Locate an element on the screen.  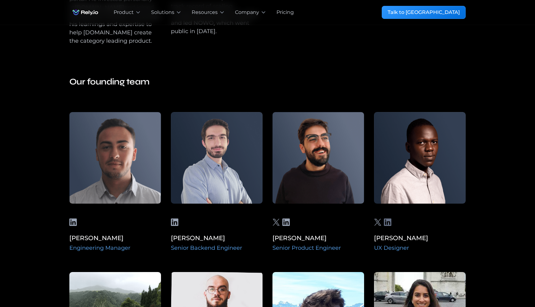
div: UX Designer is located at coordinates (420, 248).